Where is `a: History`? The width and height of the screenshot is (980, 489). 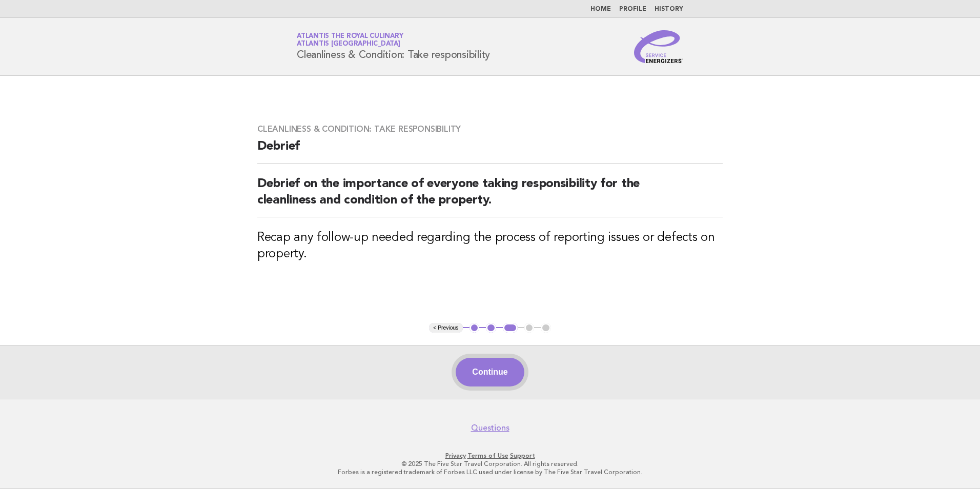 a: History is located at coordinates (669, 10).